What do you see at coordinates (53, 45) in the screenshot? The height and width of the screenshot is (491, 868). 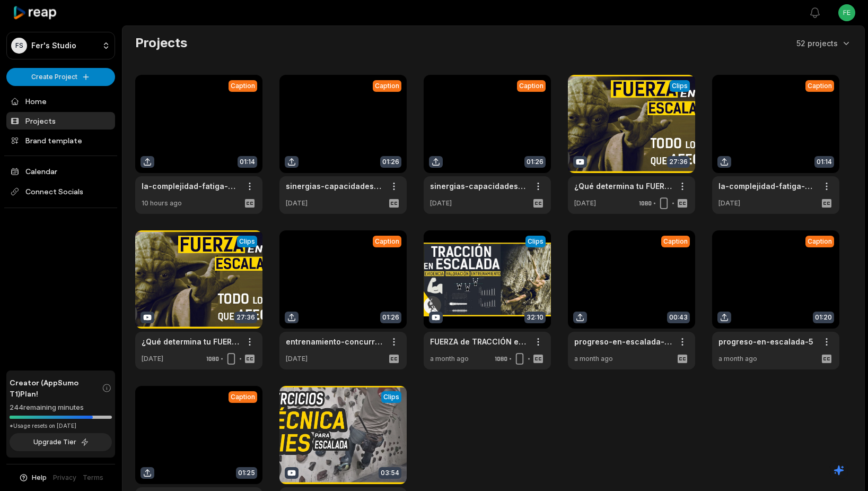 I see `p: Fer's Studio` at bounding box center [53, 45].